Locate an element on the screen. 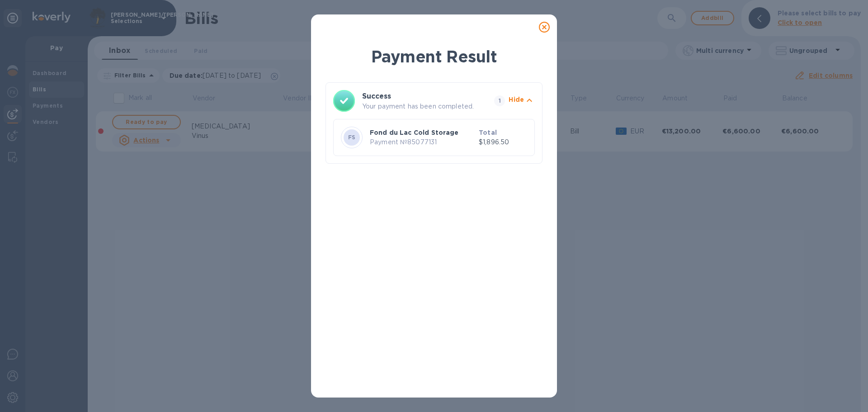  p: $1,896.50 is located at coordinates (502, 142).